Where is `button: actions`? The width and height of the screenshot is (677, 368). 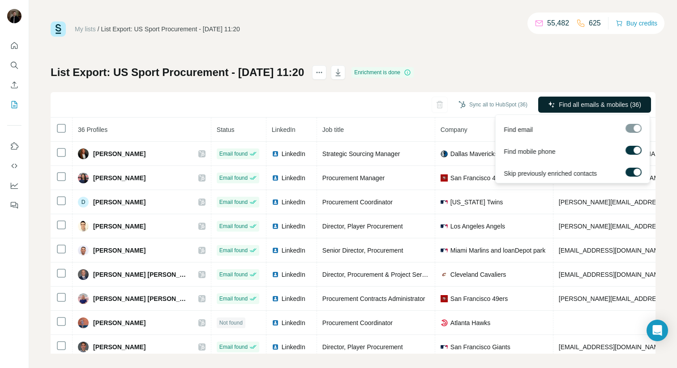 button: actions is located at coordinates (319, 73).